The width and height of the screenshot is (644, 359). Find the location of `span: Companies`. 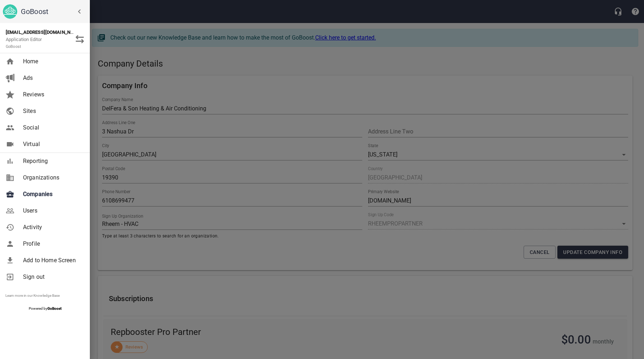

span: Companies is located at coordinates (52, 194).